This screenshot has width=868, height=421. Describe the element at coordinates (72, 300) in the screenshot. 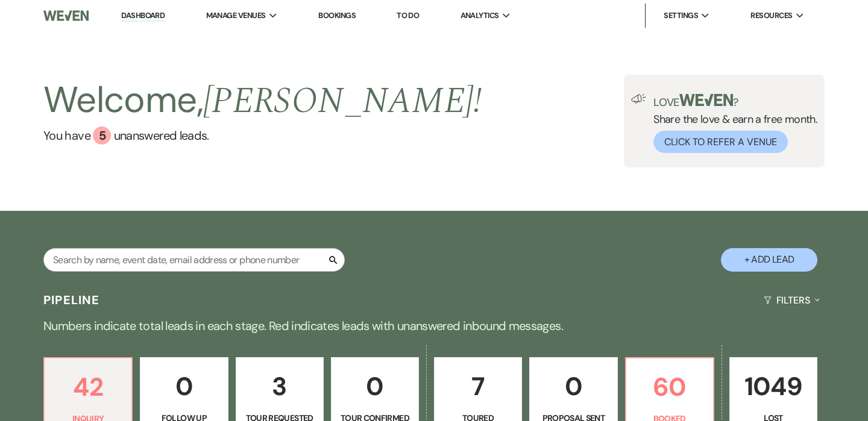

I see `h3: Pipeline` at that location.